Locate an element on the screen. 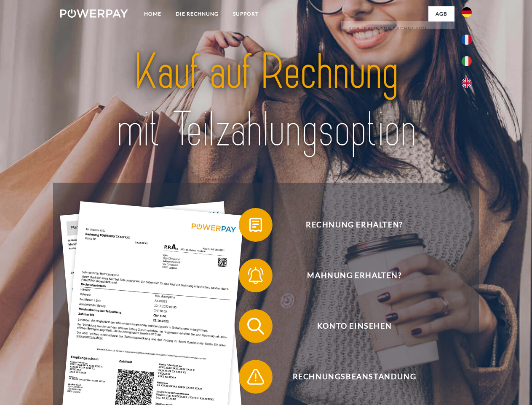 The height and width of the screenshot is (405, 532). button: Rechnungsbeanstandung is located at coordinates (348, 377).